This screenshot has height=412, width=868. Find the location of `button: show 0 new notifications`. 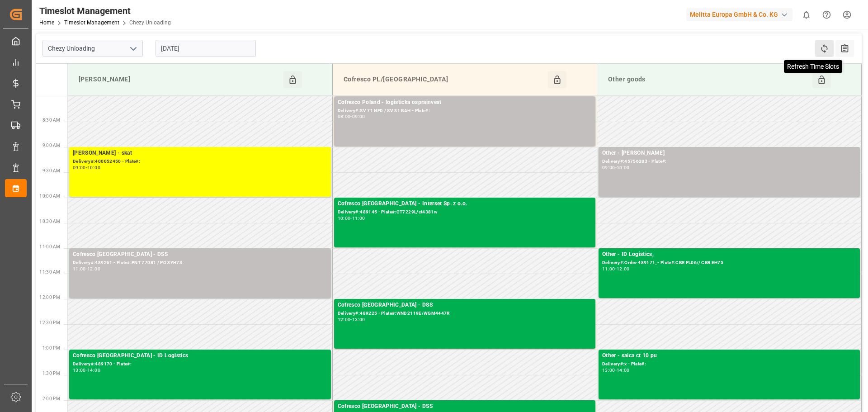

button: show 0 new notifications is located at coordinates (806, 14).